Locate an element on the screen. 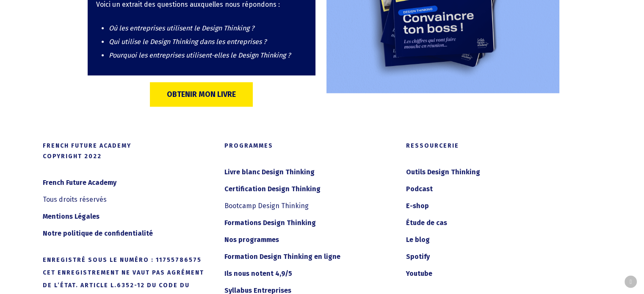 The width and height of the screenshot is (644, 294). a: E-shop is located at coordinates (491, 206).